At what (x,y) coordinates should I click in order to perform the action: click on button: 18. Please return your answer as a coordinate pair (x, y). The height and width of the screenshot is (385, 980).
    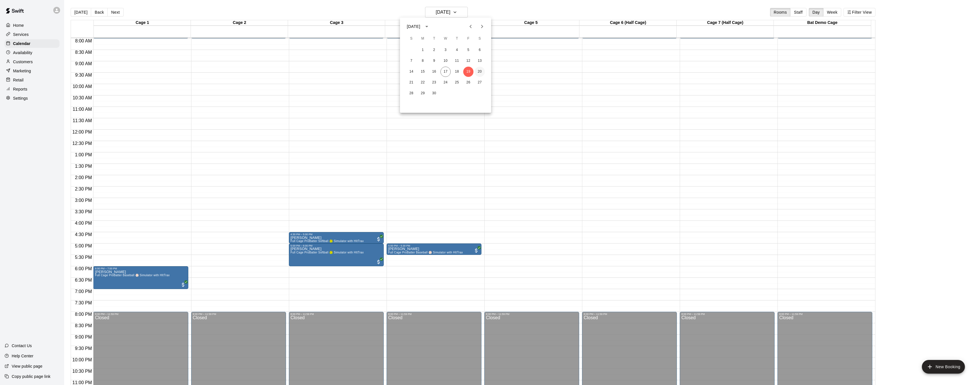
    Looking at the image, I should click on (457, 72).